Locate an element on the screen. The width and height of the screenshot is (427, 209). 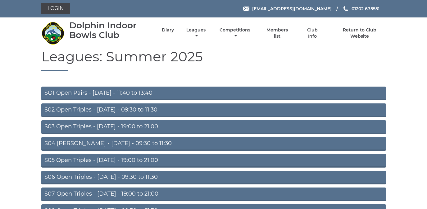
img: Dolphin Indoor Bowls Club is located at coordinates (53, 33).